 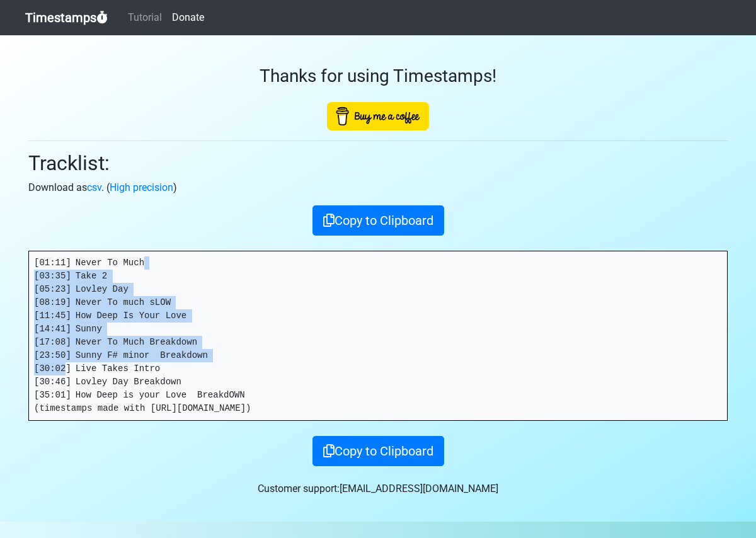 I want to click on pre: [01:11] Never To Much [03:35] Take 2 [05:23] Lovley Day [08:19] Never To much sLOW [11:45] How De..., so click(x=378, y=336).